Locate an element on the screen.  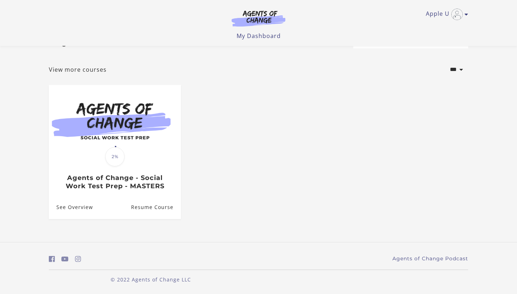
a: Toggle menu is located at coordinates (445, 14).